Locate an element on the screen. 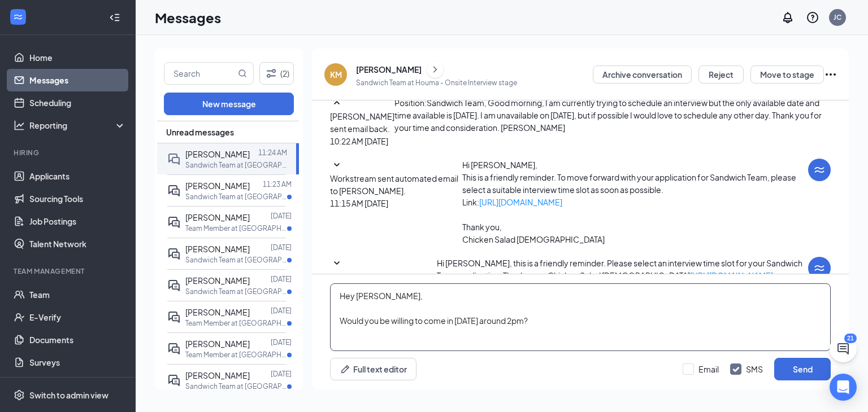  p: Link: is located at coordinates (636, 202).